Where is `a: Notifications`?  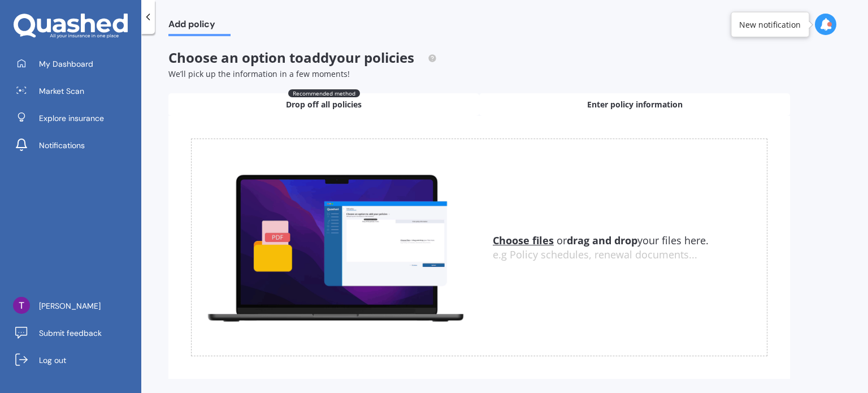
a: Notifications is located at coordinates (75, 145).